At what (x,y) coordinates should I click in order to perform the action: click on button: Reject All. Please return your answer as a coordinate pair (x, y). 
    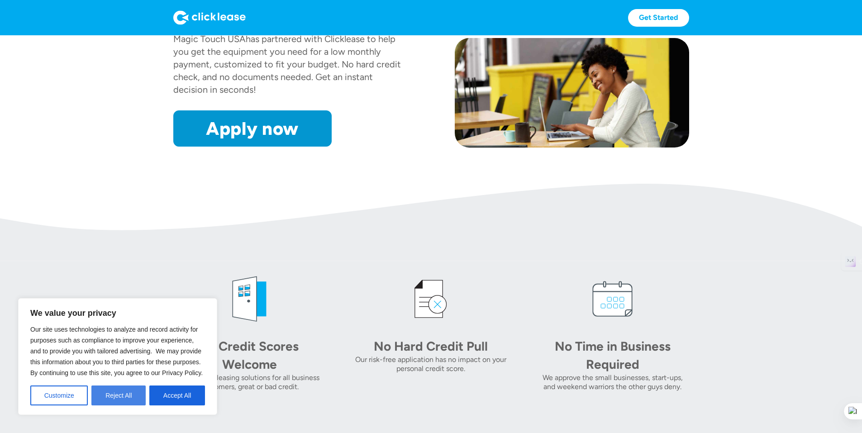
    Looking at the image, I should click on (119, 396).